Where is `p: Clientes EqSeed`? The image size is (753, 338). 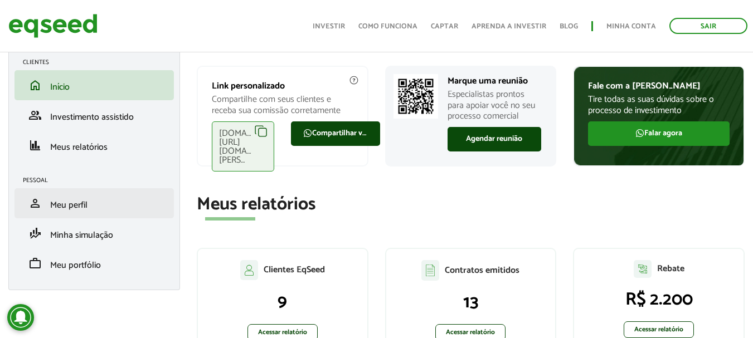 p: Clientes EqSeed is located at coordinates (294, 270).